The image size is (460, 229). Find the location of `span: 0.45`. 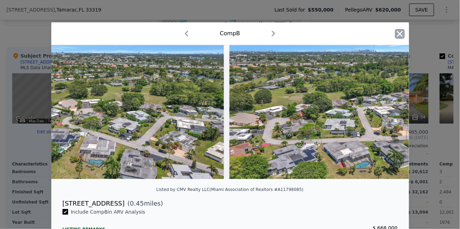

span: 0.45 is located at coordinates (137, 203).